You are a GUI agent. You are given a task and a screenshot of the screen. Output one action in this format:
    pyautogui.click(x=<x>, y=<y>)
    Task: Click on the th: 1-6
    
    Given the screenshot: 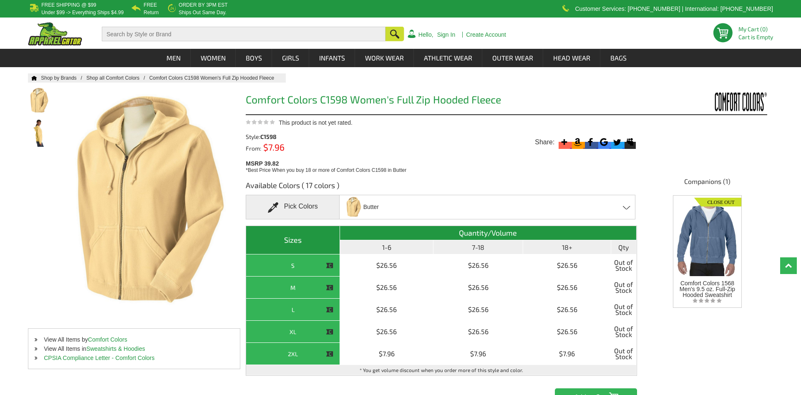 What is the action you would take?
    pyautogui.click(x=387, y=247)
    